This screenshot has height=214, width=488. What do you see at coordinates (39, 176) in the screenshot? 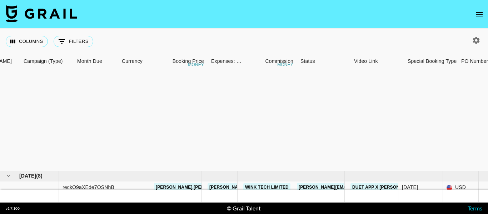
I see `span: ( 8 )` at bounding box center [39, 176].